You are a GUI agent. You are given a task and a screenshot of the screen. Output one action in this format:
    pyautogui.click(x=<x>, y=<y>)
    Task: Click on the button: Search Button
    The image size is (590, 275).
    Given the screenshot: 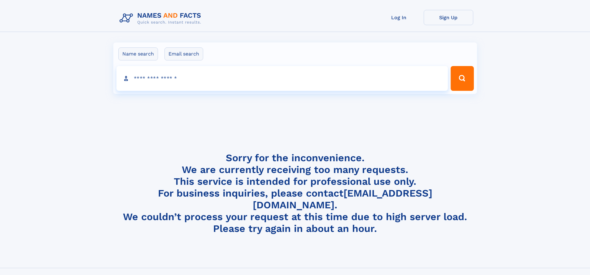 What is the action you would take?
    pyautogui.click(x=462, y=78)
    